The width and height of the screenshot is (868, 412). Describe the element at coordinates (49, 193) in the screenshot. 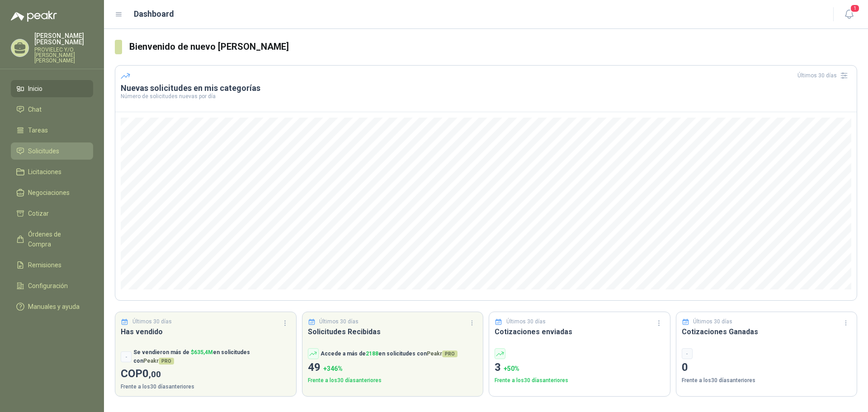

I see `span: Negociaciones` at that location.